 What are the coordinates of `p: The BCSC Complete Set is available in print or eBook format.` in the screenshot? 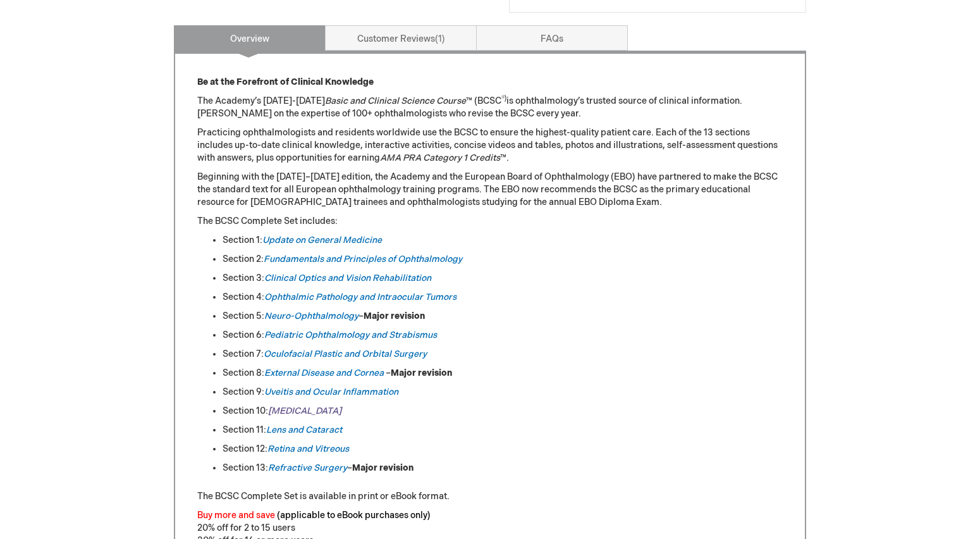 It's located at (490, 497).